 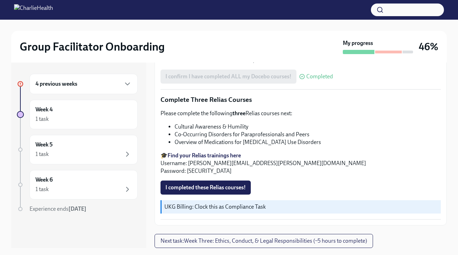 What do you see at coordinates (205, 187) in the screenshot?
I see `span: I completed these Relias courses!` at bounding box center [205, 187].